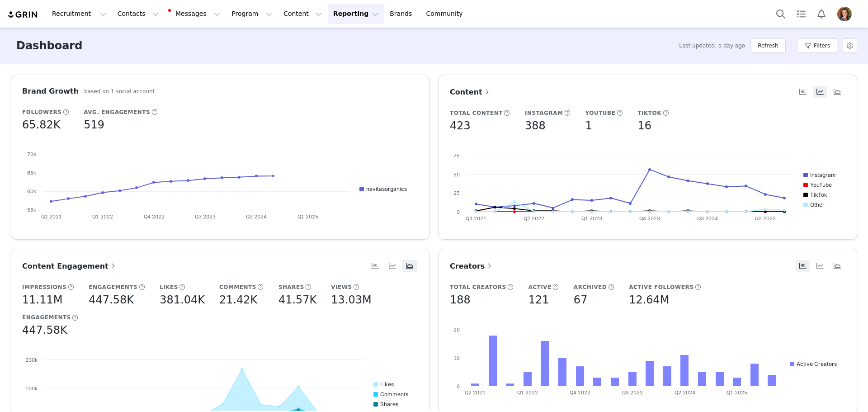 Image resolution: width=868 pixels, height=412 pixels. What do you see at coordinates (70, 266) in the screenshot?
I see `span: Content Engagement` at bounding box center [70, 266].